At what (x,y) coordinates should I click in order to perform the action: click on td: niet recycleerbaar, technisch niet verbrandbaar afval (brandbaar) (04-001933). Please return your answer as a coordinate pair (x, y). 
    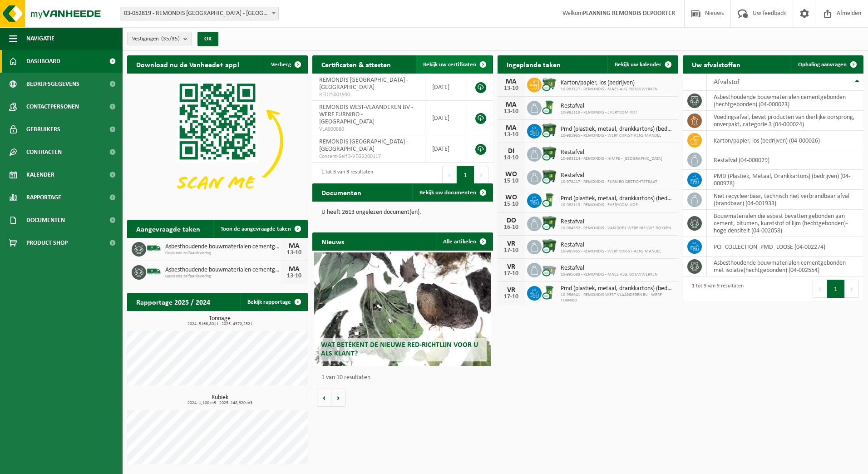
    Looking at the image, I should click on (785, 200).